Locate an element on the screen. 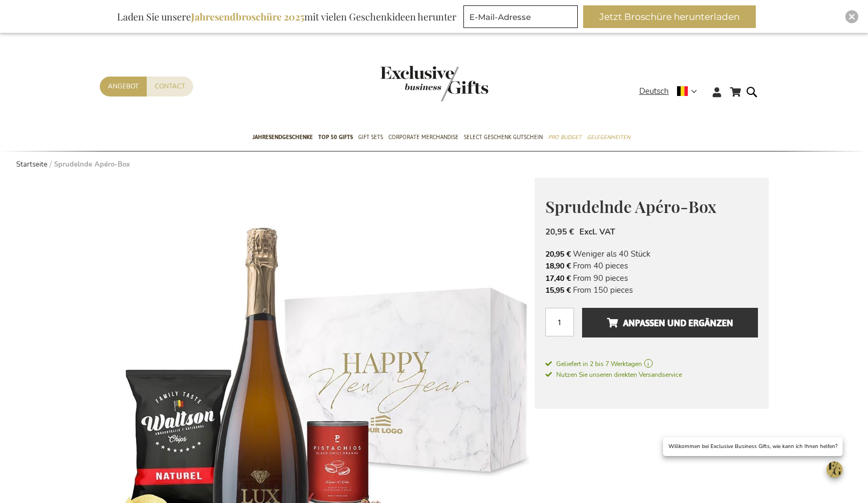 The width and height of the screenshot is (868, 503). button: Jetzt Broschüre herunterladen is located at coordinates (670, 17).